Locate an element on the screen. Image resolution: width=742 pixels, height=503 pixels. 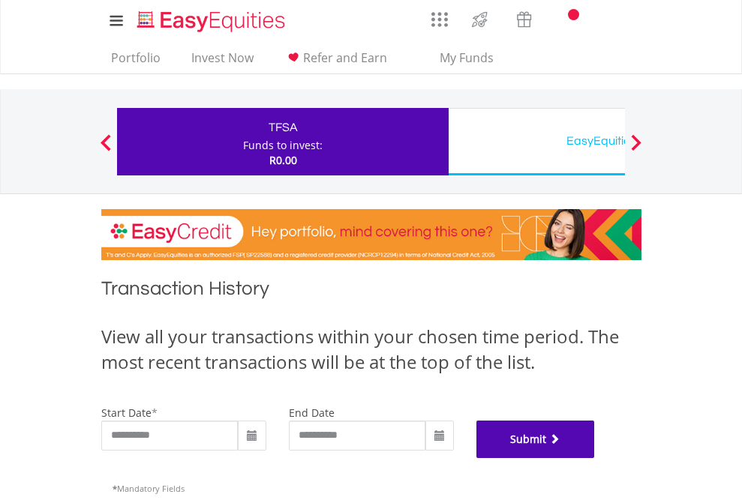
img: EasyCredit Promotion Banner is located at coordinates (371, 235).